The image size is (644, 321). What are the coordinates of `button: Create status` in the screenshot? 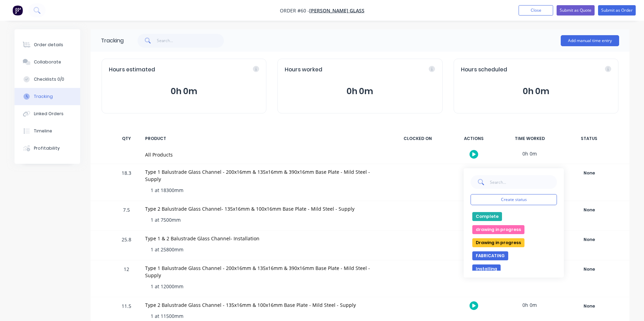 It's located at (513, 200).